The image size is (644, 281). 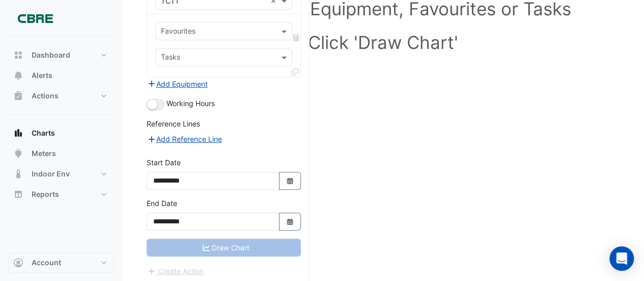 I want to click on span: Indoor Env, so click(x=50, y=174).